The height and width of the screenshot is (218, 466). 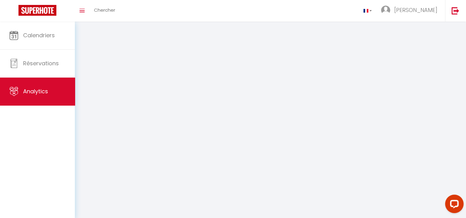 I want to click on span: Analytics, so click(x=35, y=91).